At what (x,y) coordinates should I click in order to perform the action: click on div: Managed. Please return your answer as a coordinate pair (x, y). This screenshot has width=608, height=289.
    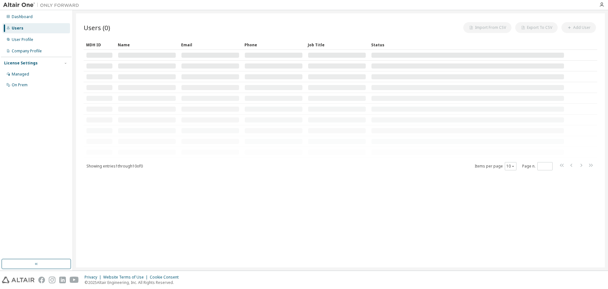
    Looking at the image, I should click on (20, 74).